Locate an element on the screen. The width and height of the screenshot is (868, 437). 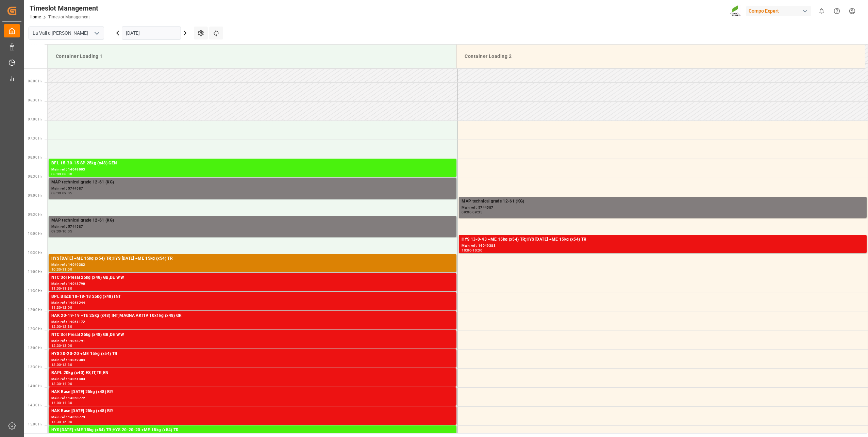
div: Timeslot Management is located at coordinates (64, 8).